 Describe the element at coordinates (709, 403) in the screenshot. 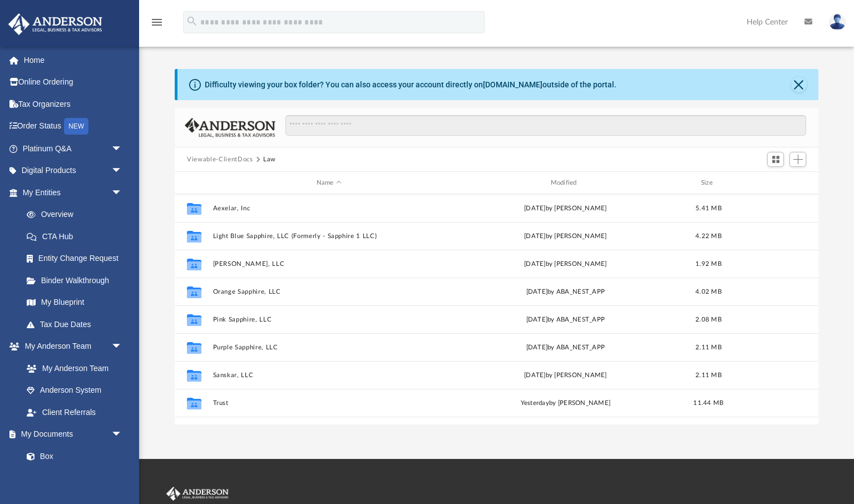

I see `span: 11.44 MB` at that location.